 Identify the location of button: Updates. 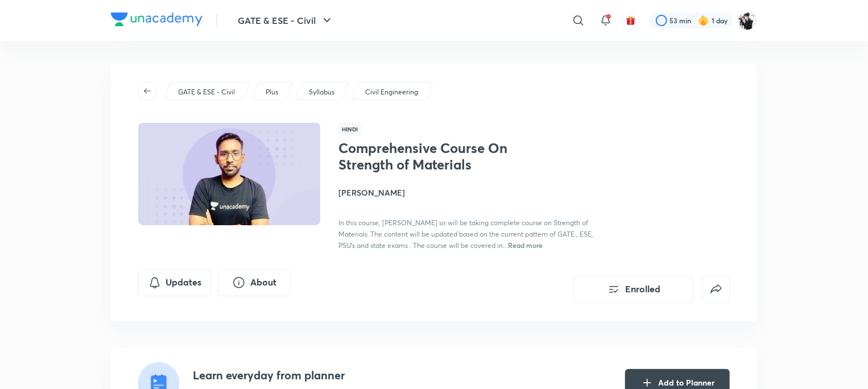
(175, 282).